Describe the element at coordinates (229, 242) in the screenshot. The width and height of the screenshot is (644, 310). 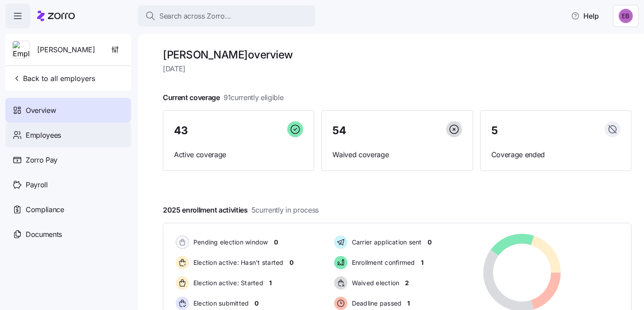
I see `span: Pending election window` at that location.